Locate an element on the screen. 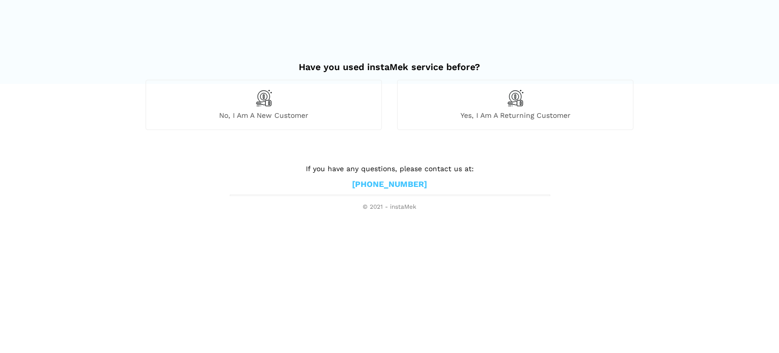  p: If you have any questions, please contact us at: is located at coordinates (390, 168).